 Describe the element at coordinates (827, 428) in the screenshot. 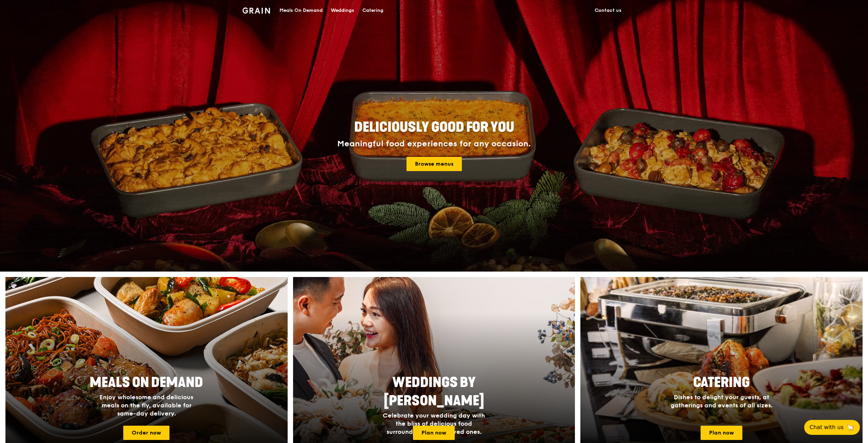

I see `span: Chat with us` at that location.